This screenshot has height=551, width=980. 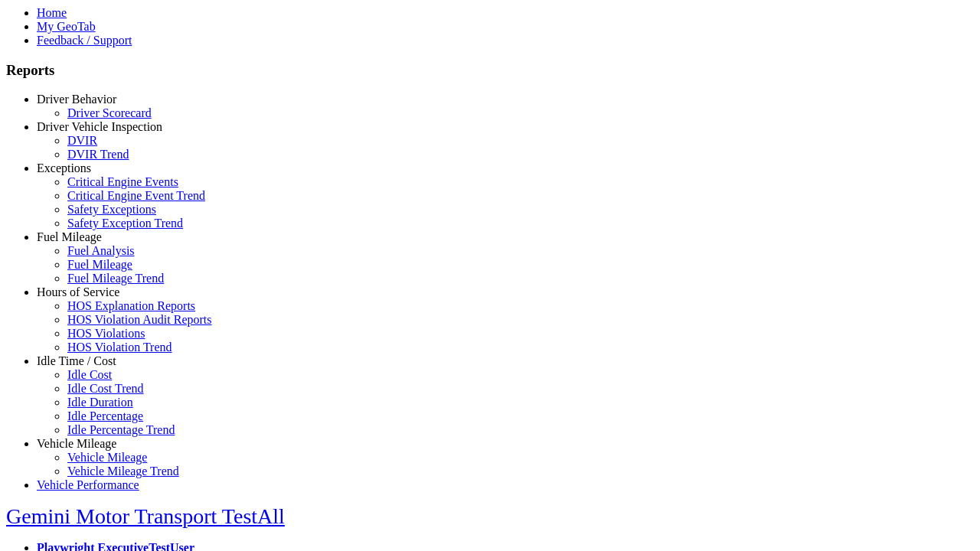 What do you see at coordinates (100, 402) in the screenshot?
I see `a: Idle Duration` at bounding box center [100, 402].